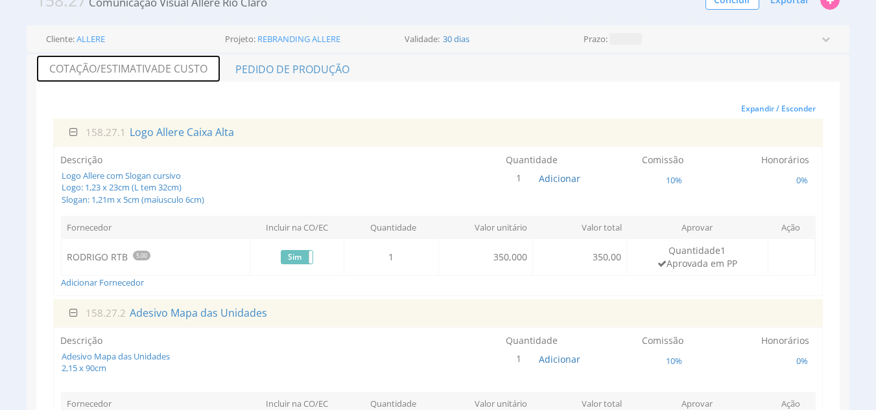 This screenshot has width=876, height=410. What do you see at coordinates (91, 39) in the screenshot?
I see `a: ALLERE` at bounding box center [91, 39].